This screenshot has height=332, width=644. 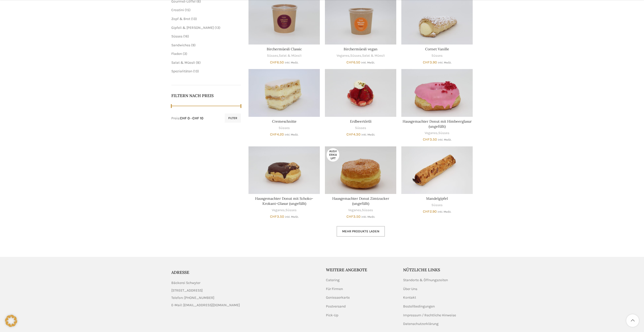 I want to click on span: 15, so click(x=188, y=10).